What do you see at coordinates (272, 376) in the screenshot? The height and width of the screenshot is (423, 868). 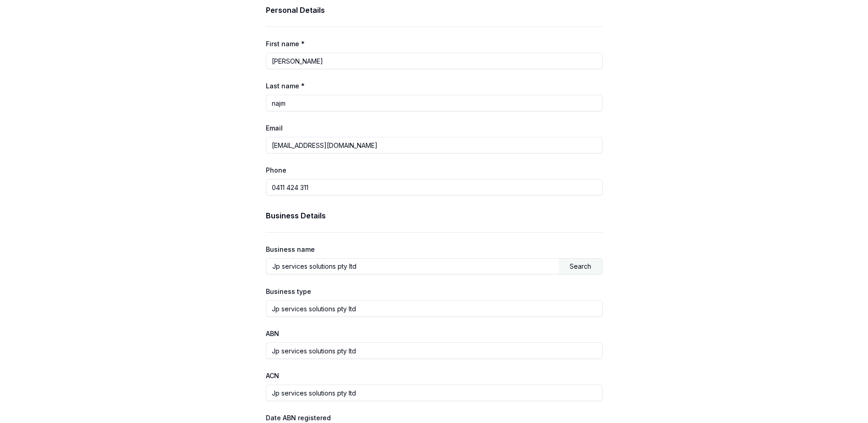 I see `label: ACN` at bounding box center [272, 376].